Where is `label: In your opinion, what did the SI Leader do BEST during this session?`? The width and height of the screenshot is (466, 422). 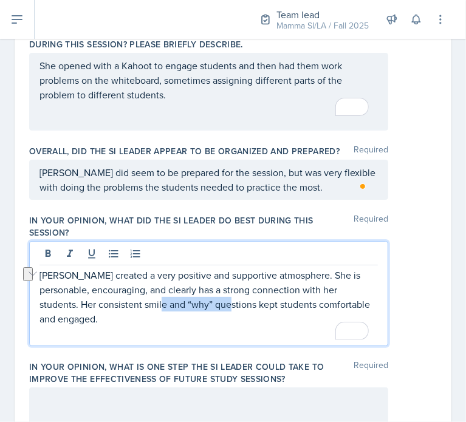 label: In your opinion, what did the SI Leader do BEST during this session? is located at coordinates (191, 226).